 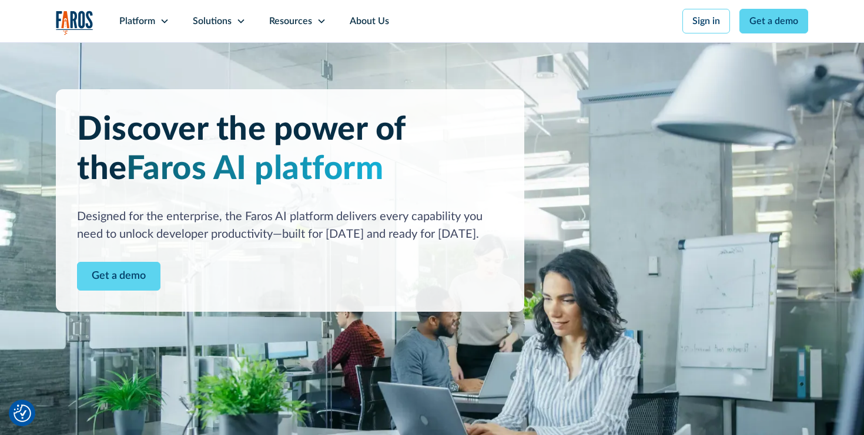 What do you see at coordinates (22, 414) in the screenshot?
I see `button: Cookie Settings` at bounding box center [22, 414].